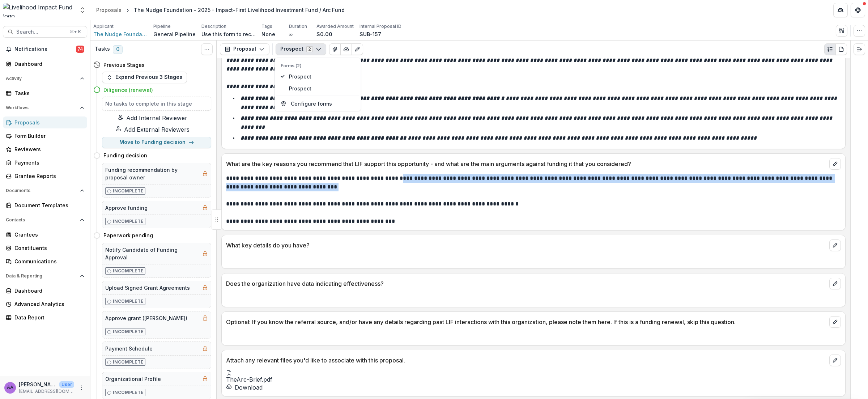 The width and height of the screenshot is (868, 399). I want to click on img: Livelihood Impact Fund logo, so click(39, 10).